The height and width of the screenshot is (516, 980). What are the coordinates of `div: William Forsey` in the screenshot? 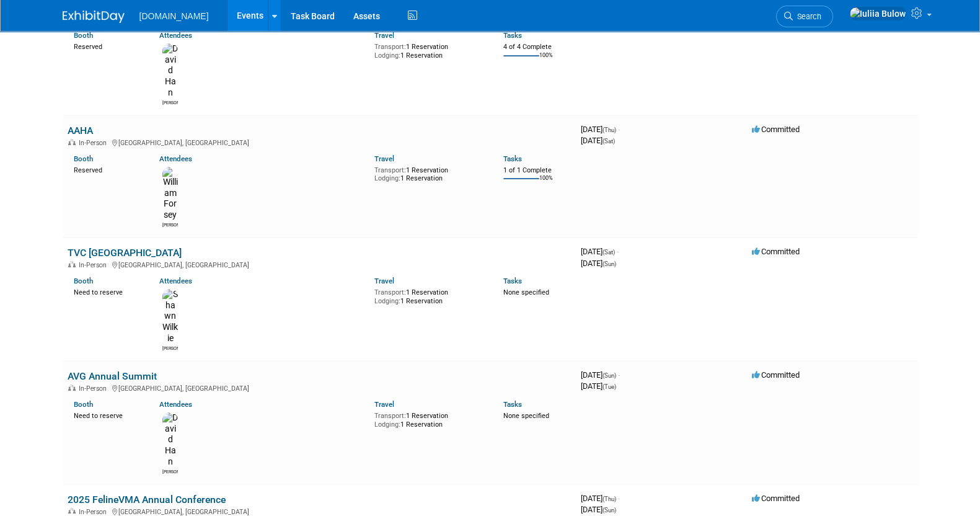 It's located at (170, 224).